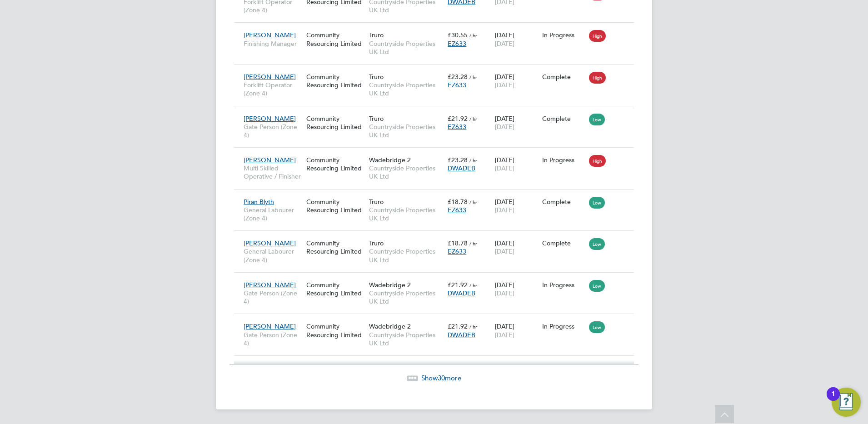 The width and height of the screenshot is (868, 424). What do you see at coordinates (273, 172) in the screenshot?
I see `span: Multi Skilled Operative / Finisher` at bounding box center [273, 172].